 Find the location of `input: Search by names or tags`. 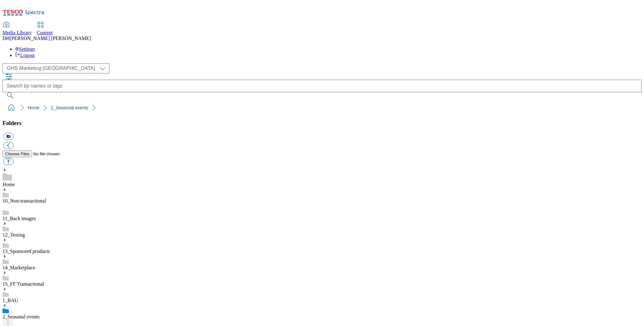

input: Search by names or tags is located at coordinates (322, 86).